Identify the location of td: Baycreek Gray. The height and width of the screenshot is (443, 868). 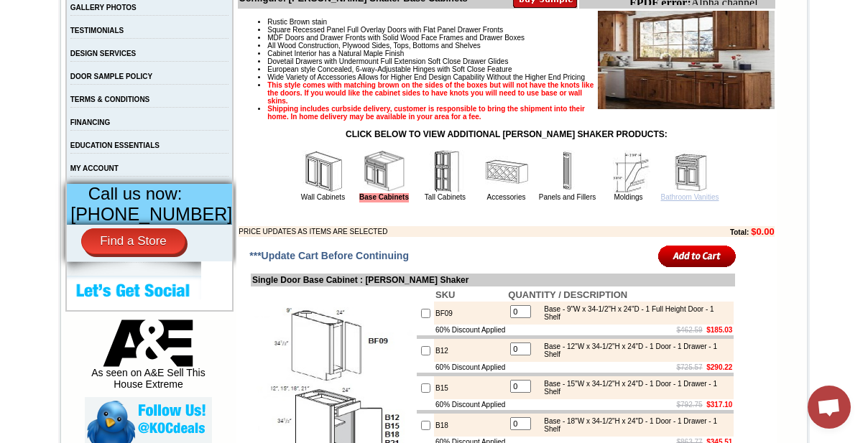
(194, 72).